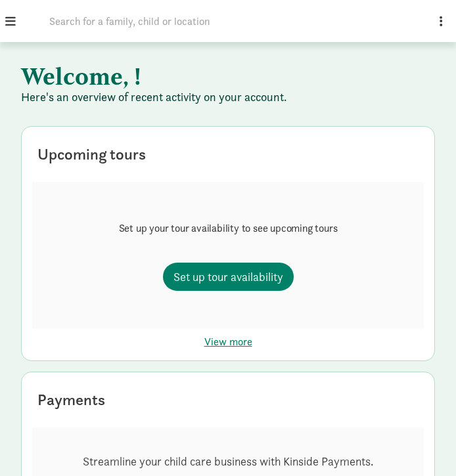 This screenshot has width=456, height=476. What do you see at coordinates (71, 400) in the screenshot?
I see `div: Payments` at bounding box center [71, 400].